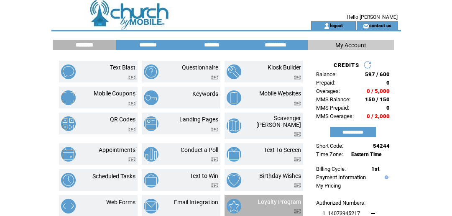 The image size is (452, 216). What do you see at coordinates (336, 25) in the screenshot?
I see `a: logout` at bounding box center [336, 25].